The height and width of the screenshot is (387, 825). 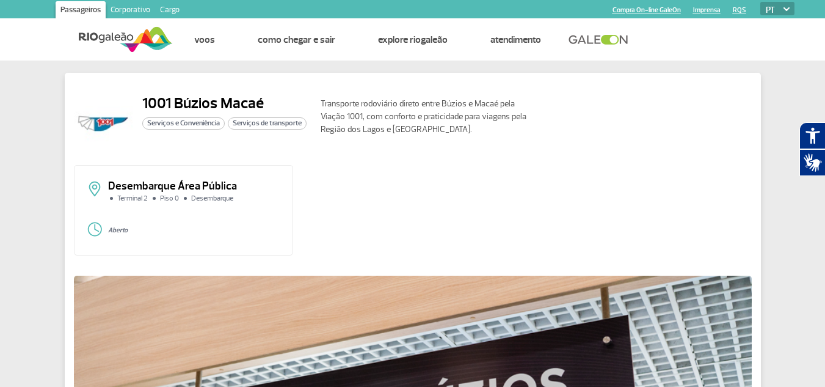 What do you see at coordinates (707, 10) in the screenshot?
I see `a: Imprensa` at bounding box center [707, 10].